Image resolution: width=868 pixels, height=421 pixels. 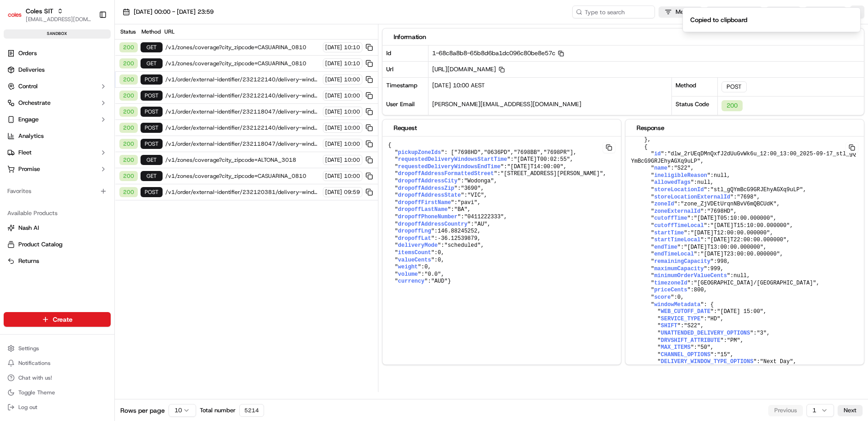 I want to click on button: Toggle Theme, so click(x=57, y=392).